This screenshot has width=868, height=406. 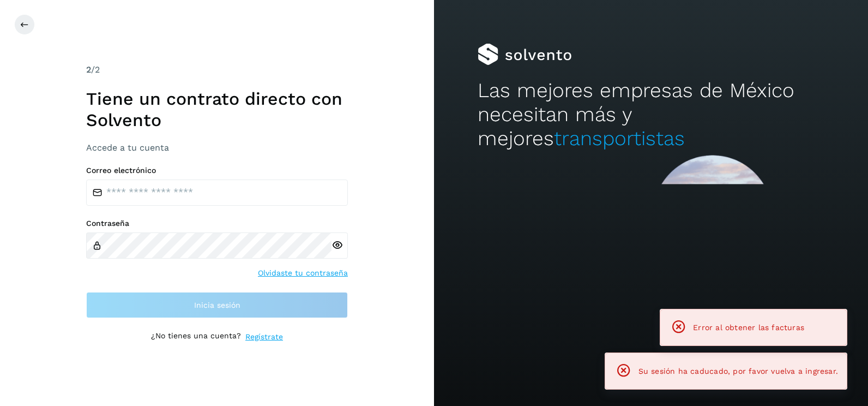 I want to click on label: Correo electrónico, so click(x=217, y=170).